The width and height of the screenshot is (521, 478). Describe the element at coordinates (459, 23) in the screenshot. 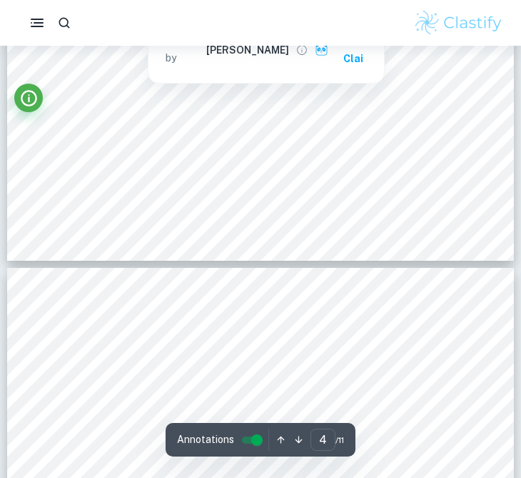

I see `a: Clastify logo` at that location.